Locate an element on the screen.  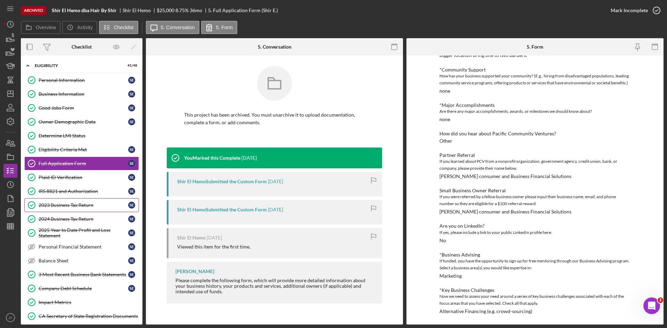
div: Company Debt Schedule is located at coordinates (83, 288).